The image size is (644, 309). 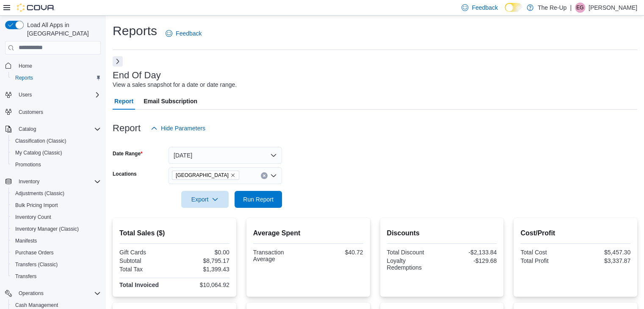 I want to click on button: Transfers, so click(x=56, y=276).